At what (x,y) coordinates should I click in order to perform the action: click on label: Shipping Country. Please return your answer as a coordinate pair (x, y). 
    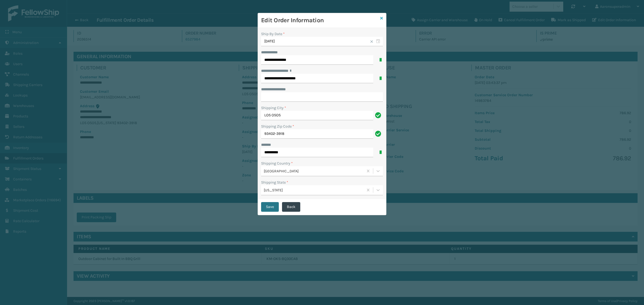
    Looking at the image, I should click on (277, 163).